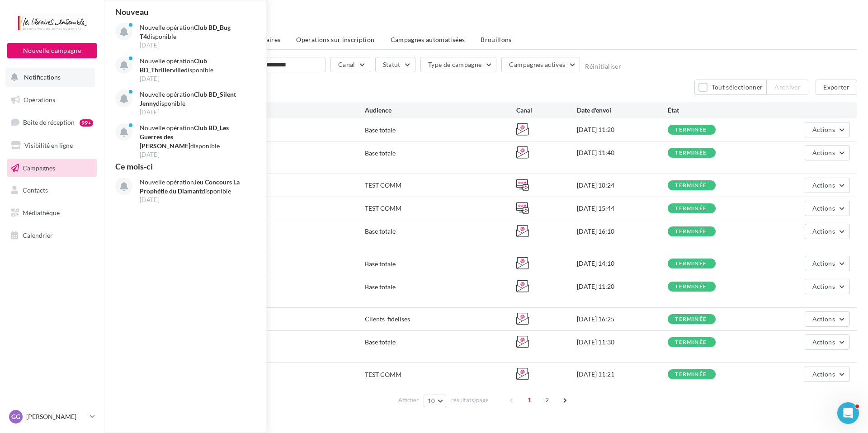 Image resolution: width=868 pixels, height=433 pixels. What do you see at coordinates (41, 213) in the screenshot?
I see `span: Médiathèque` at bounding box center [41, 213].